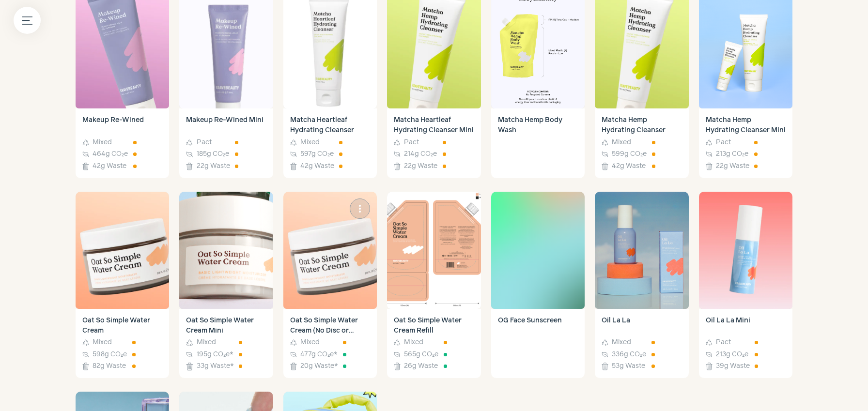  Describe the element at coordinates (109, 366) in the screenshot. I see `span: 82g Waste` at that location.